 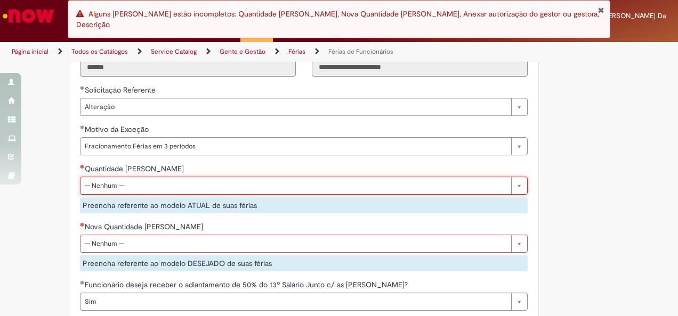 I want to click on a: Página inicial, so click(x=30, y=52).